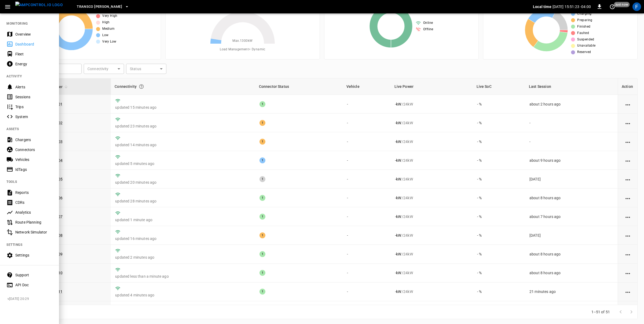 This screenshot has width=644, height=324. Describe the element at coordinates (34, 44) in the screenshot. I see `div: Dashboard` at that location.